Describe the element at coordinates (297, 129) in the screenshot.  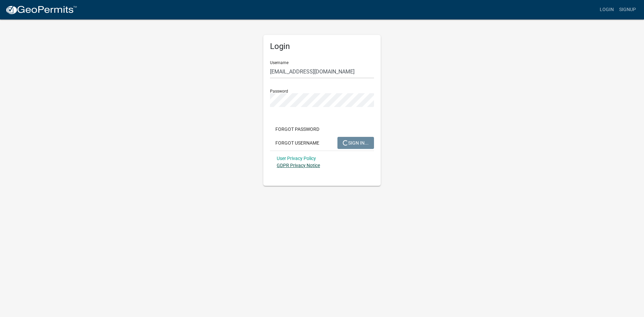
I see `button: Forgot Password` at that location.